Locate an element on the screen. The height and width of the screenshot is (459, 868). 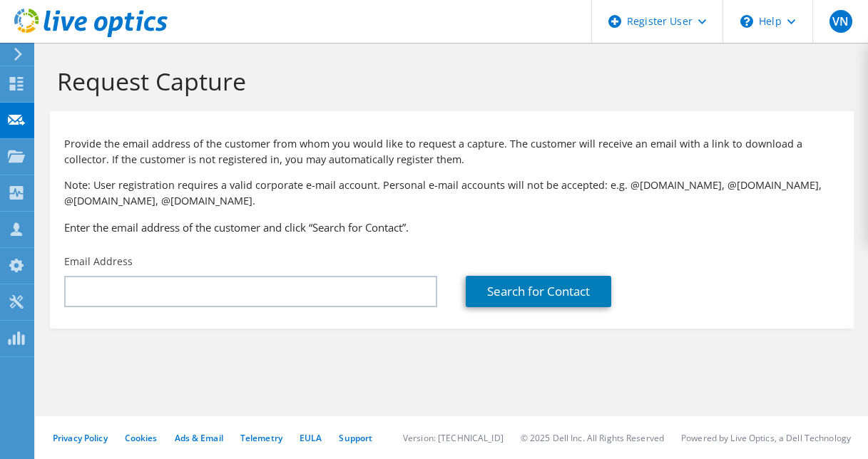
a: Ads & Email is located at coordinates (199, 438).